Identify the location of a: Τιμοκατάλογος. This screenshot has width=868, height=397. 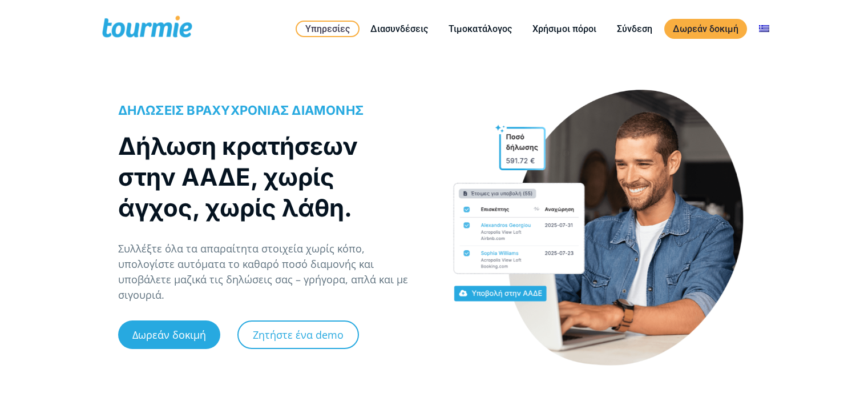
(480, 29).